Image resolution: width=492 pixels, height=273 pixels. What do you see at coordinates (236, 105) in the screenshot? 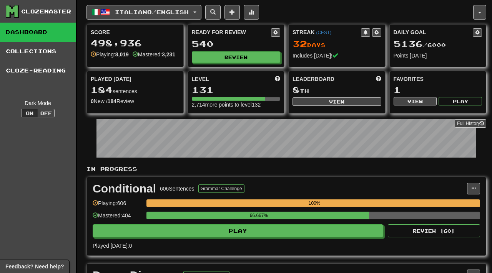
I see `div: 2,714 more points to level 132` at bounding box center [236, 105].